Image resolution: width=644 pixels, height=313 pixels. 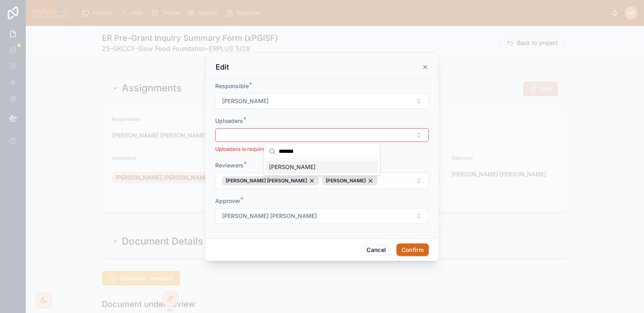 I want to click on p: Uploaders is required, so click(x=322, y=149).